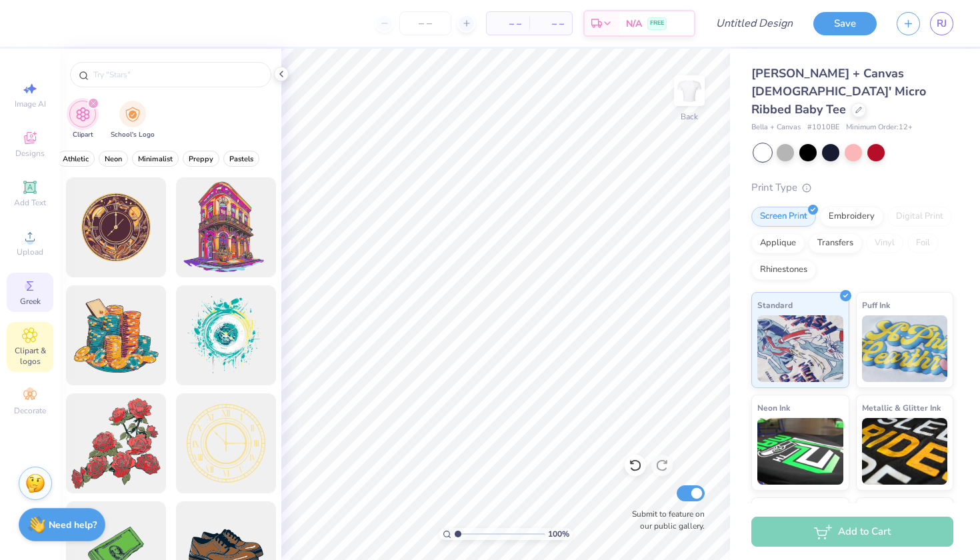  What do you see at coordinates (72, 525) in the screenshot?
I see `strong: Need help?` at bounding box center [72, 525].